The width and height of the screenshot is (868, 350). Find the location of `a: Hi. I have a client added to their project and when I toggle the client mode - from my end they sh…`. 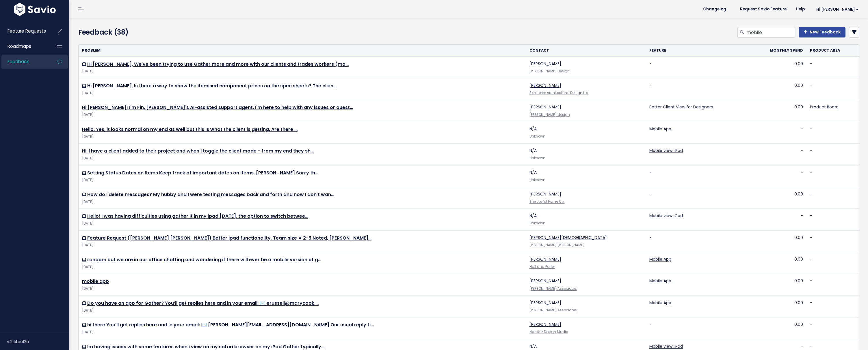

a: Hi. I have a client added to their project and when I toggle the client mode - from my end they sh… is located at coordinates (198, 151).